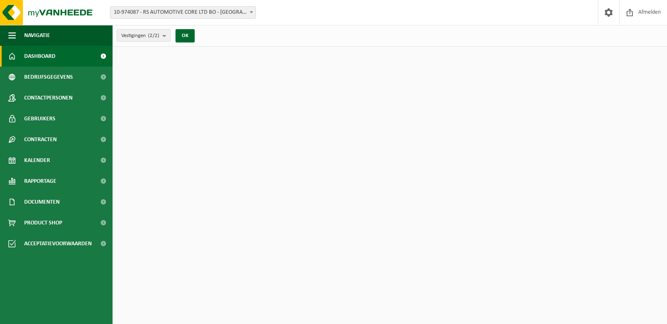 Image resolution: width=667 pixels, height=324 pixels. Describe the element at coordinates (40, 140) in the screenshot. I see `span: Contracten` at that location.